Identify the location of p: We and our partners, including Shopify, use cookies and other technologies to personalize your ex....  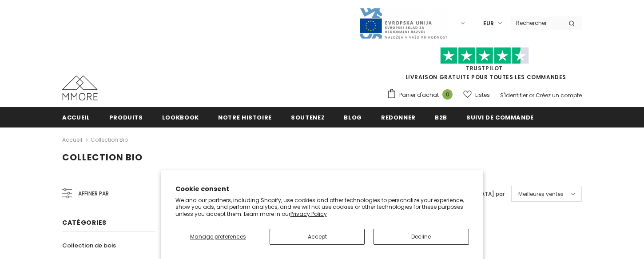
(322, 207).